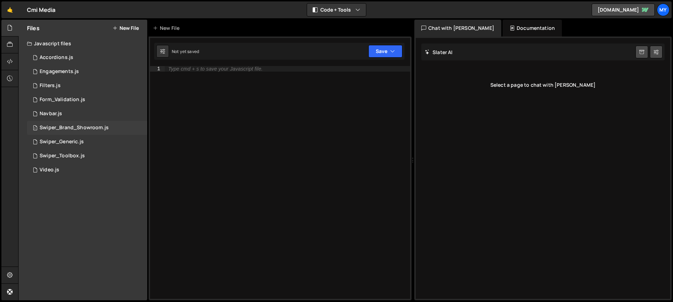 The height and width of the screenshot is (302, 673). Describe the element at coordinates (62, 142) in the screenshot. I see `div: Swiper_Generic.js` at that location.